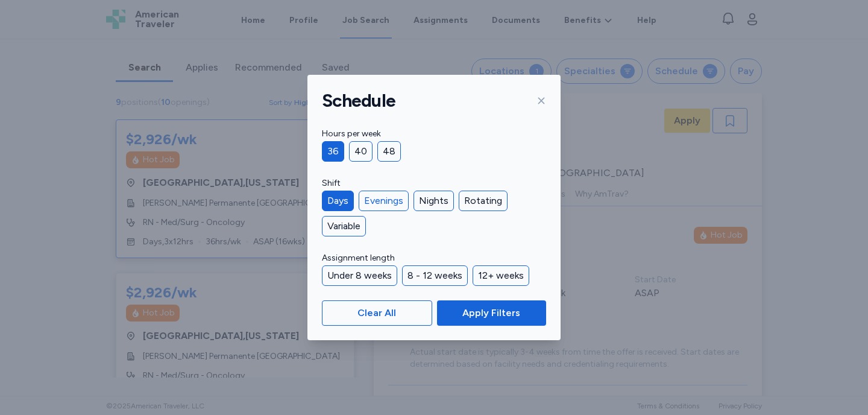  Describe the element at coordinates (389, 151) in the screenshot. I see `div: 48` at that location.